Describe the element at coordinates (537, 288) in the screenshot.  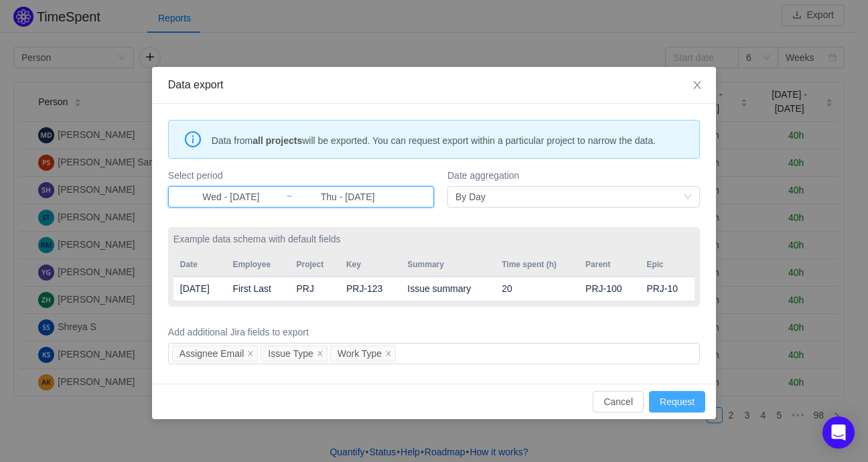
I see `td: 20` at that location.